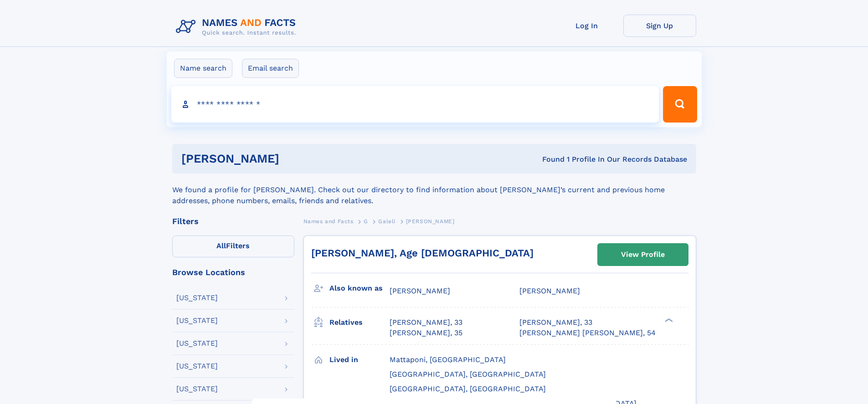  Describe the element at coordinates (270, 68) in the screenshot. I see `label: Email search` at that location.